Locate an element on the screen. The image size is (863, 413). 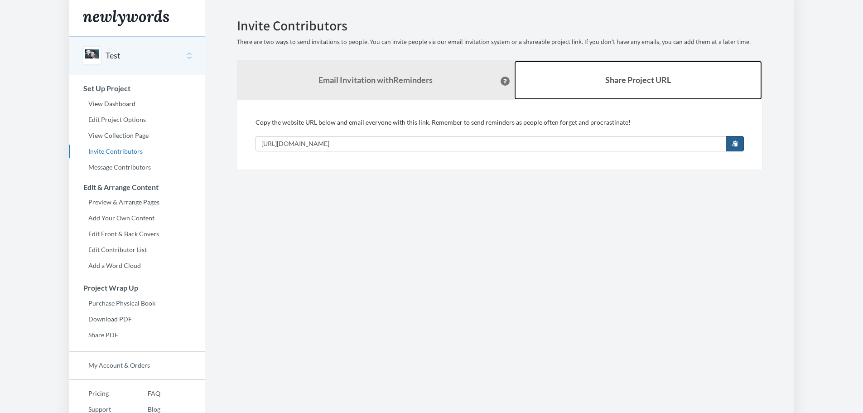
button: Test is located at coordinates (113, 56).